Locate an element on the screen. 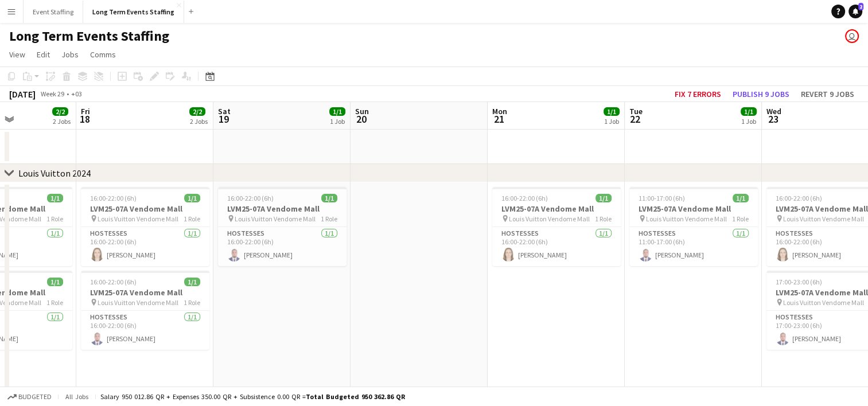 This screenshot has width=868, height=406. span: Budgeted is located at coordinates (35, 397).